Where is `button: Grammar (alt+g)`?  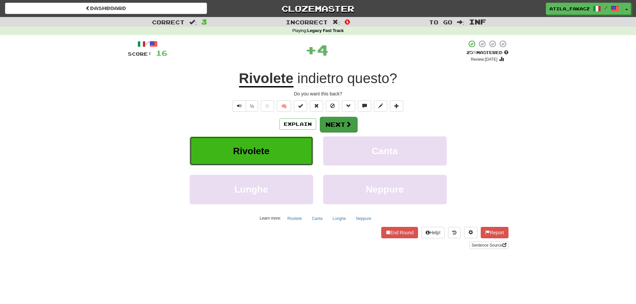
button: Grammar (alt+g) is located at coordinates (348, 106).